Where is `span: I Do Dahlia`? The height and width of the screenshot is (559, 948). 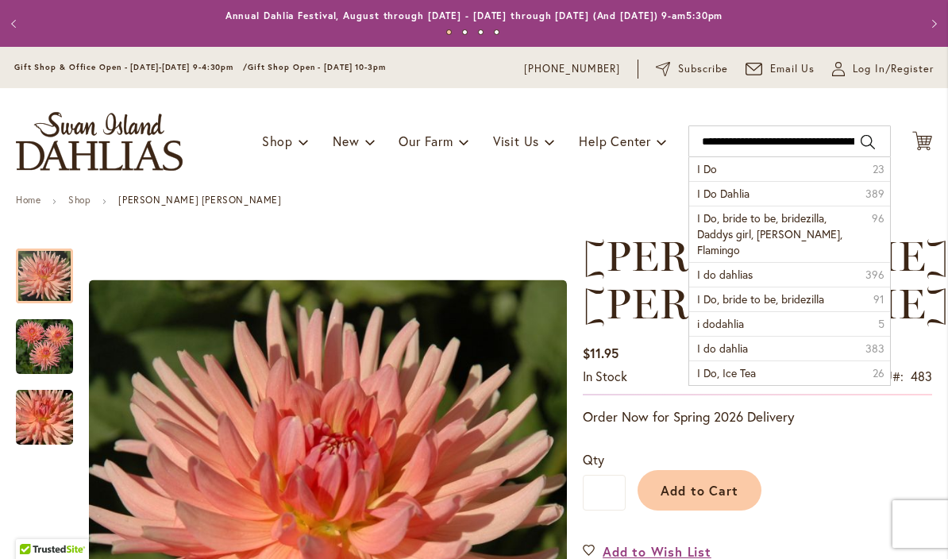
span: I Do Dahlia is located at coordinates (723, 193).